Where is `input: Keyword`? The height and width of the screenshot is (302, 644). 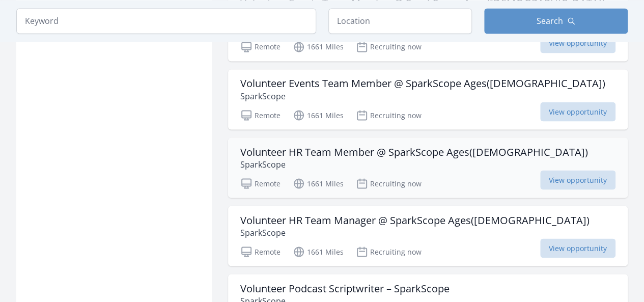
input: Keyword is located at coordinates (166, 21).